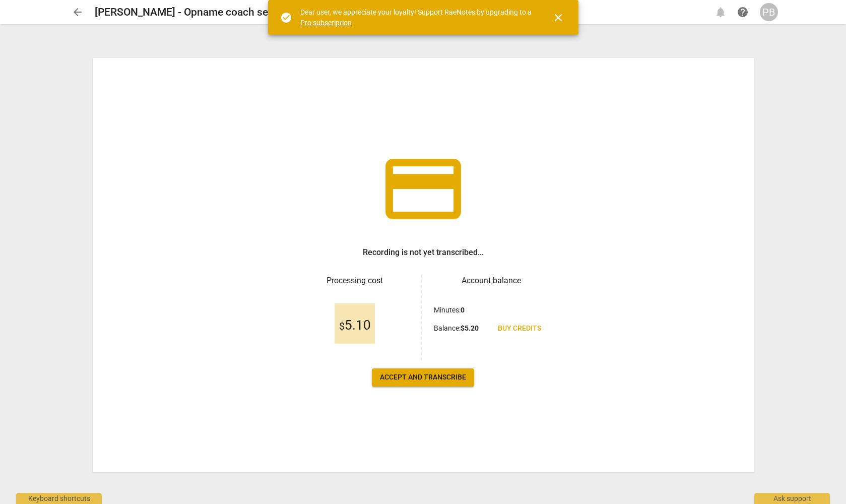 The height and width of the screenshot is (504, 846). What do you see at coordinates (449, 310) in the screenshot?
I see `p: Minutes :` at bounding box center [449, 310].